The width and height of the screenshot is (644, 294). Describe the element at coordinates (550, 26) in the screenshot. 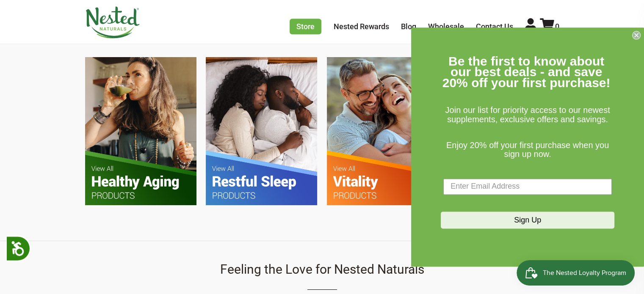

I see `a: 0` at that location.